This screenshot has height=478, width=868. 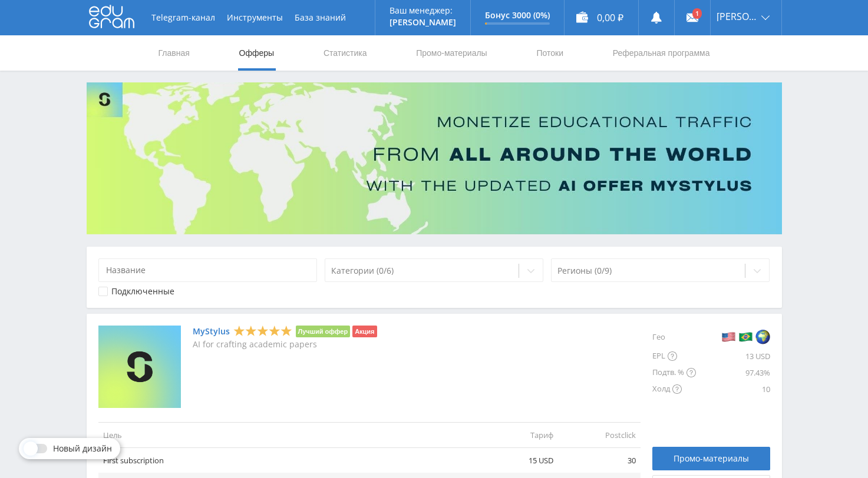 I want to click on div: Гео, so click(x=675, y=337).